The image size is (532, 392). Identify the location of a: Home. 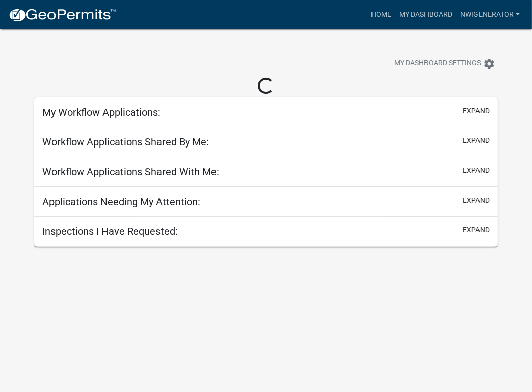
(381, 14).